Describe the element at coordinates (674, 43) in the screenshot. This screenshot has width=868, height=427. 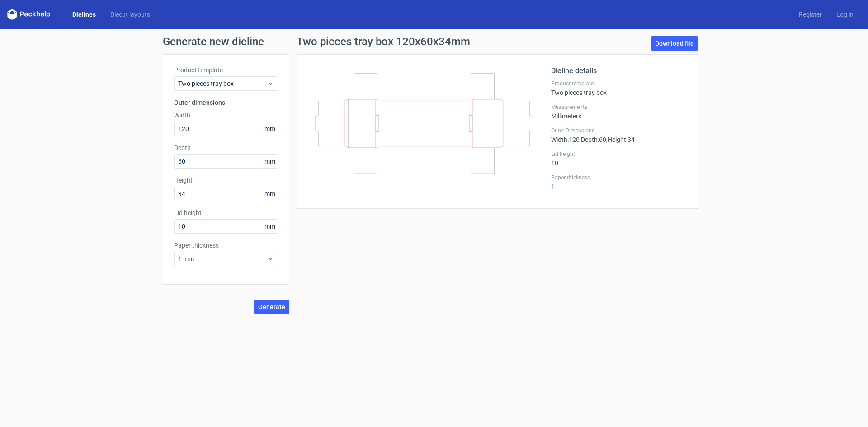
I see `a: Download file` at that location.